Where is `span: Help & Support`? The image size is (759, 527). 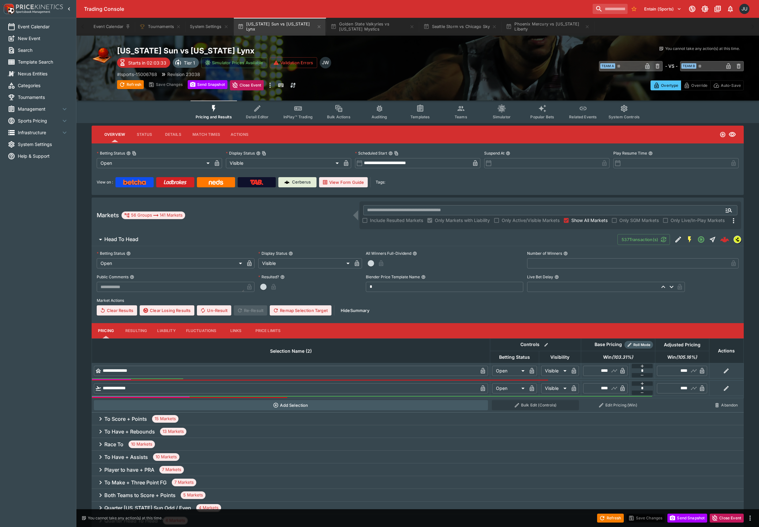
span: Help & Support is located at coordinates (43, 156).